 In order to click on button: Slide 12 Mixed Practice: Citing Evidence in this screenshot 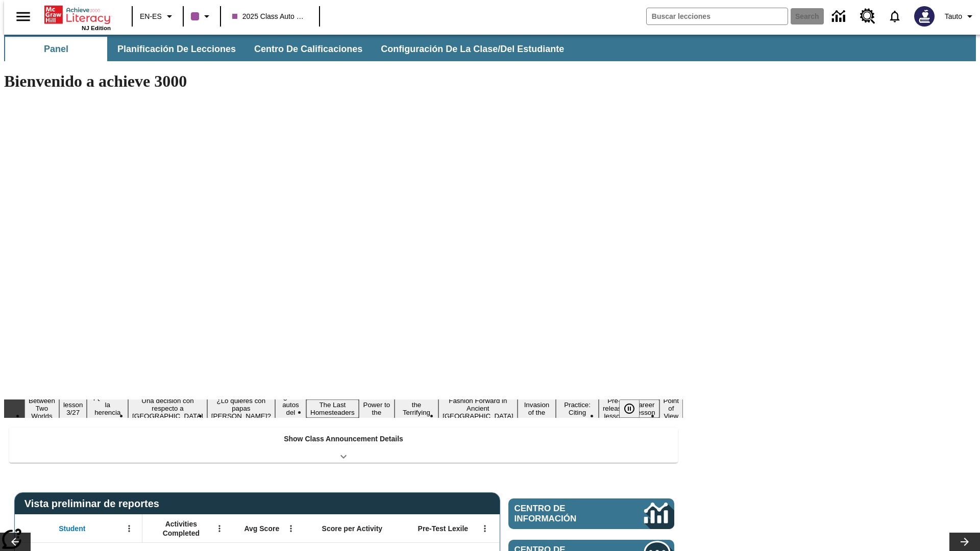, I will do `click(577, 409)`.